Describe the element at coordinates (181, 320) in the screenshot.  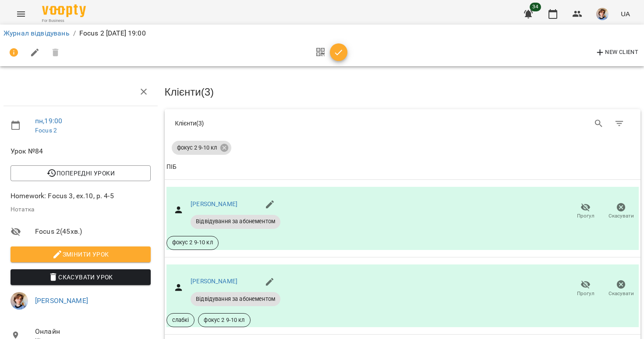
I see `span: слабкі` at that location.